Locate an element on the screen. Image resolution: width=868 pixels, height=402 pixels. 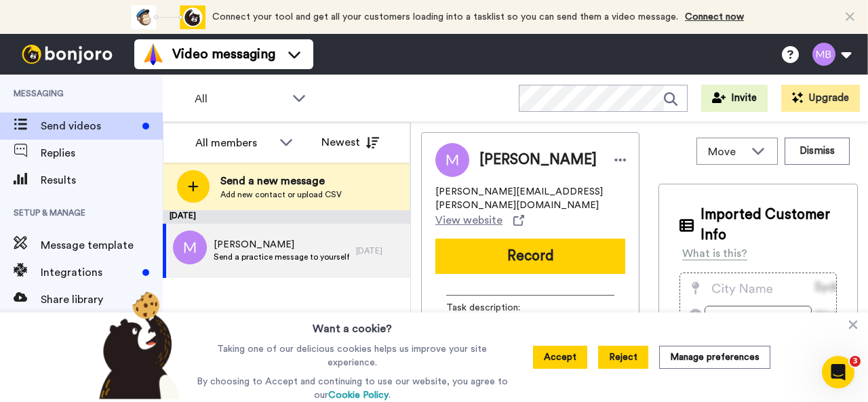
a: Cookie Policy is located at coordinates (358, 396).